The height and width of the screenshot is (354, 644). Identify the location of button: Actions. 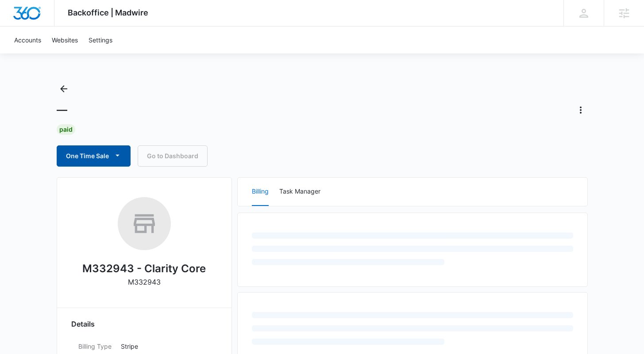
(581, 110).